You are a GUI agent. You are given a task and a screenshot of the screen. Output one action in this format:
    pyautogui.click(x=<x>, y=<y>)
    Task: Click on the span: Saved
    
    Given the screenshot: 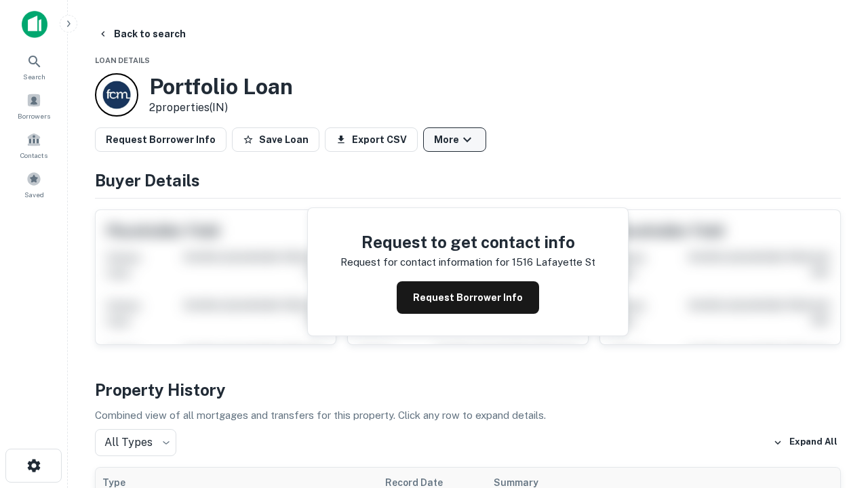 What is the action you would take?
    pyautogui.click(x=34, y=195)
    